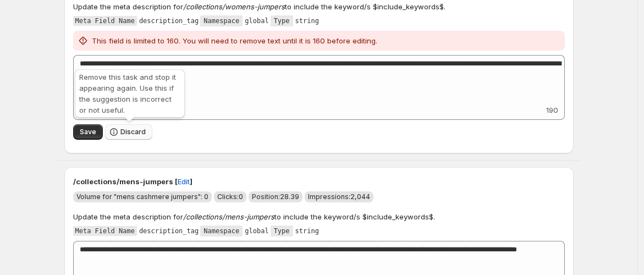 The height and width of the screenshot is (275, 644). I want to click on span: Impressions: 2,044, so click(339, 197).